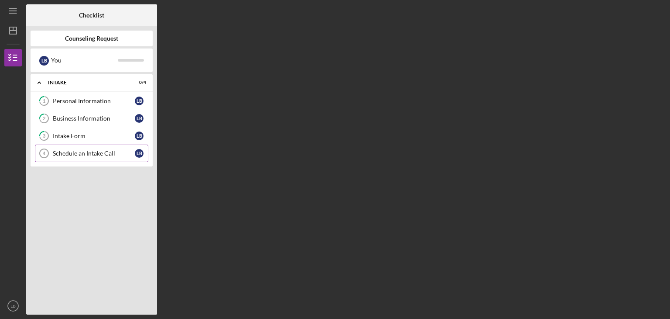 Image resolution: width=670 pixels, height=319 pixels. What do you see at coordinates (44, 101) in the screenshot?
I see `tspan: 1` at bounding box center [44, 101].